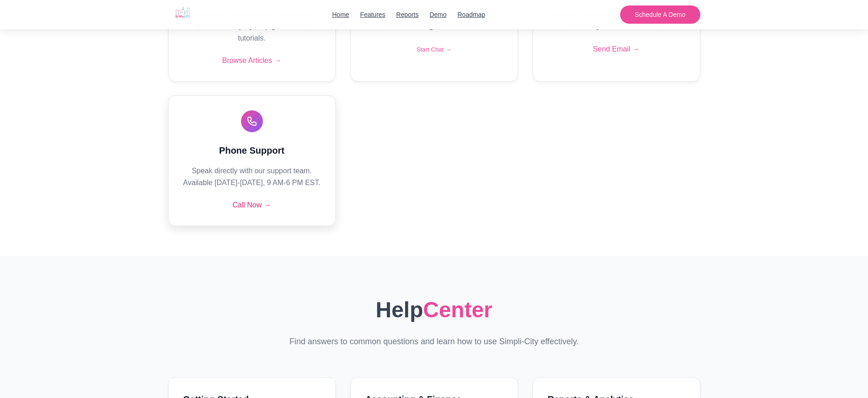  I want to click on a: Send Email →, so click(616, 49).